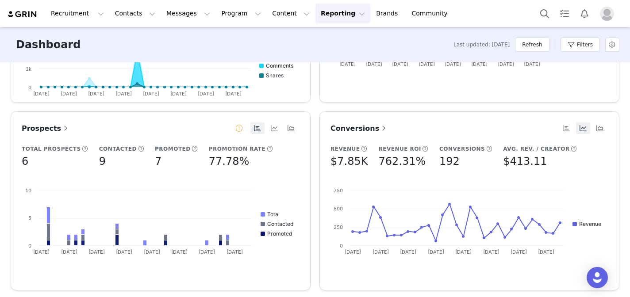 This screenshot has width=630, height=297. I want to click on h5: $413.11, so click(524, 161).